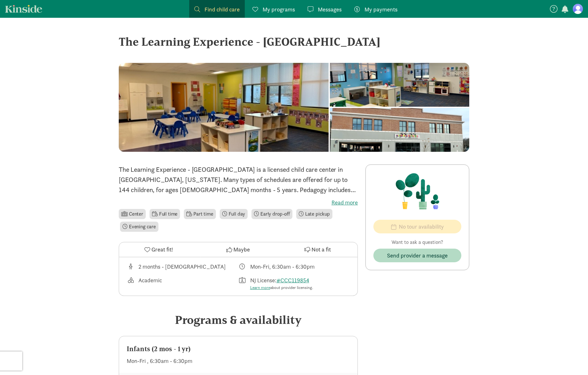 The image size is (588, 375). Describe the element at coordinates (272, 214) in the screenshot. I see `li: Early drop-off` at that location.